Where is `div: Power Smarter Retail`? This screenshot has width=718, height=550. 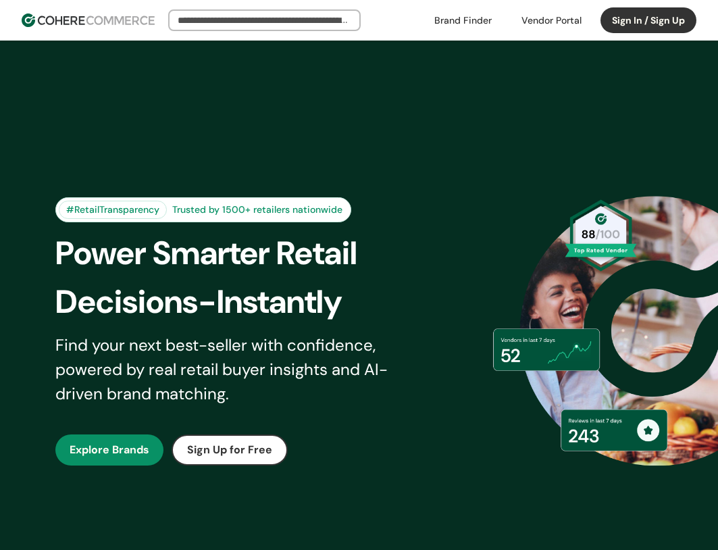
div: Power Smarter Retail is located at coordinates (250, 253).